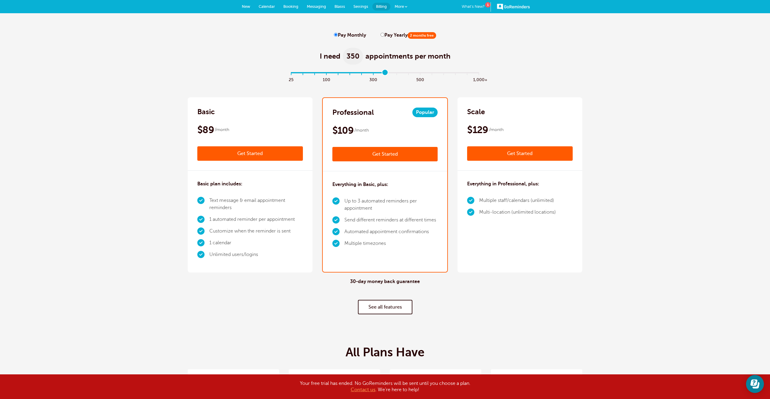 The width and height of the screenshot is (770, 399). What do you see at coordinates (382, 35) in the screenshot?
I see `input: Pay Yearly2 months free` at bounding box center [382, 35].